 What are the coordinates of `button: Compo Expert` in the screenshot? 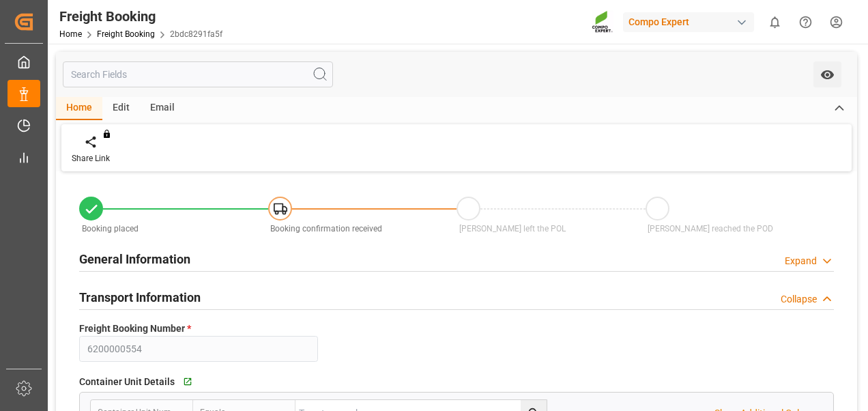 It's located at (691, 22).